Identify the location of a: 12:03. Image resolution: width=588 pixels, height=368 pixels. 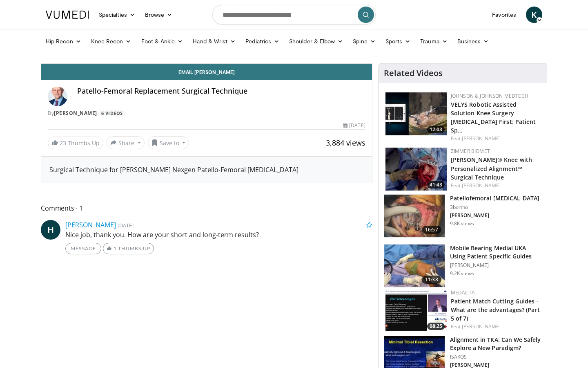
(416, 113).